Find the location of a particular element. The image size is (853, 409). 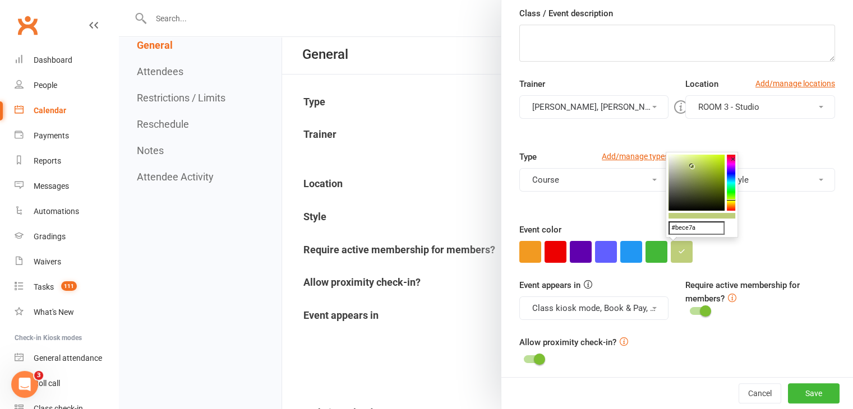

a: Reports is located at coordinates (66, 161).